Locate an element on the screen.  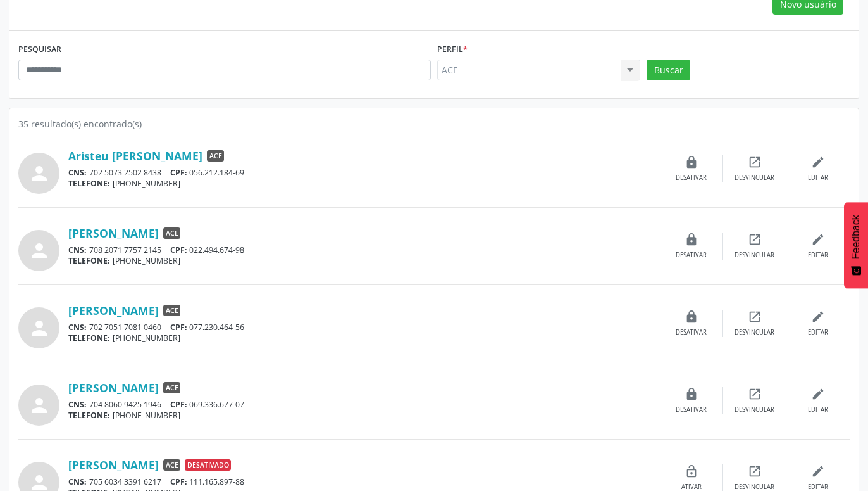
div: 705 6034 3391 6217 111.165.897-88 is located at coordinates (364, 481).